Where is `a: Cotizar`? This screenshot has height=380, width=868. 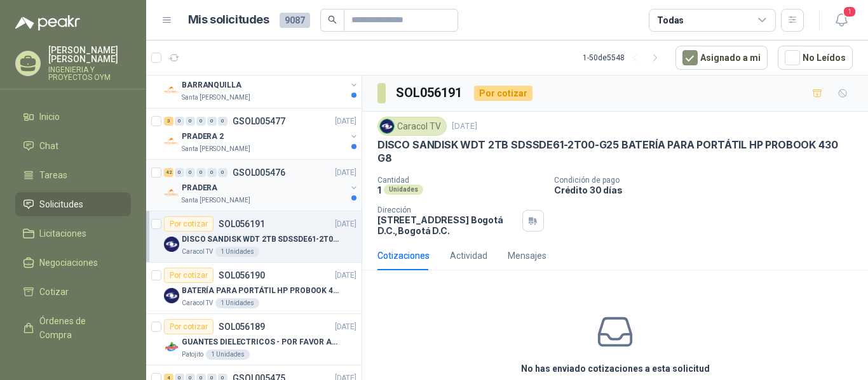
a: Cotizar is located at coordinates (73, 292).